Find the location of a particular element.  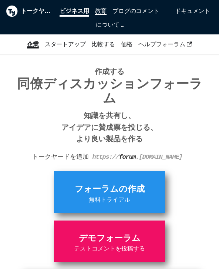

a: 価格 is located at coordinates (127, 44).